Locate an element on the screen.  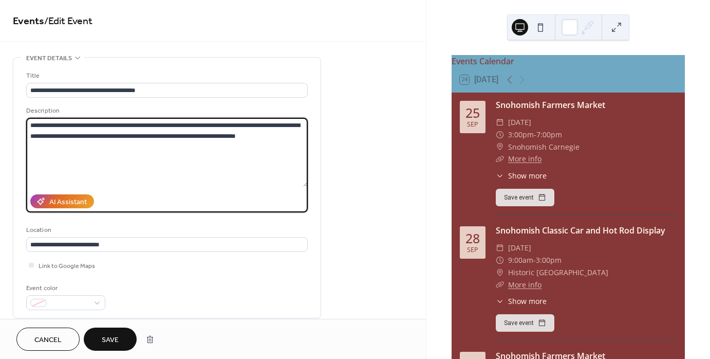
a: Snohomish Farmers Market is located at coordinates (550, 105).